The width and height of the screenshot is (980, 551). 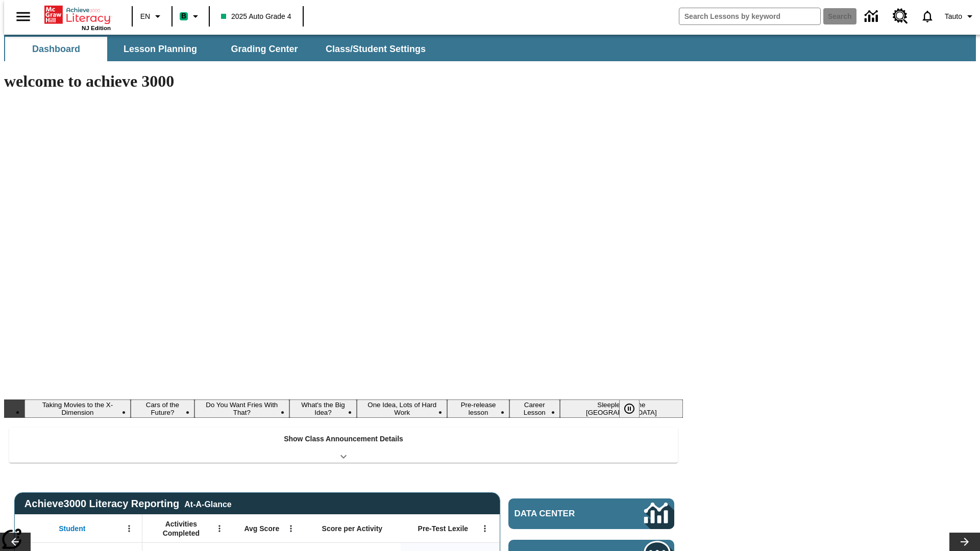 I want to click on input: search field, so click(x=750, y=16).